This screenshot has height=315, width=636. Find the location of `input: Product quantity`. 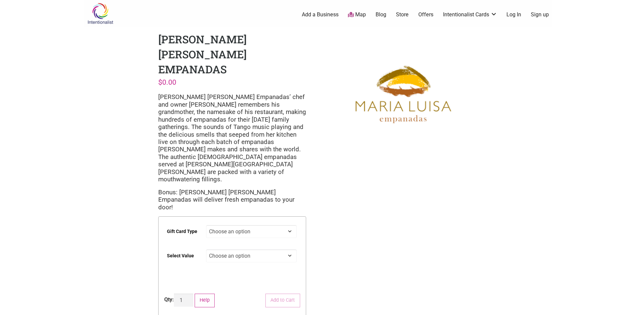

input: Product quantity is located at coordinates (184, 300).